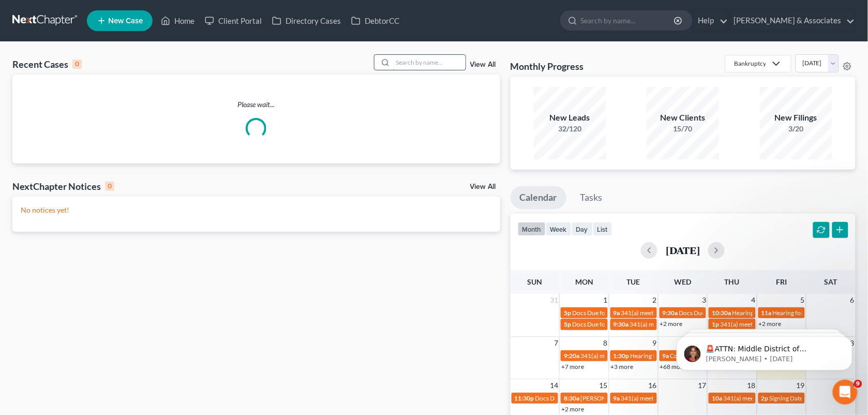 The width and height of the screenshot is (868, 415). I want to click on span: 14, so click(554, 386).